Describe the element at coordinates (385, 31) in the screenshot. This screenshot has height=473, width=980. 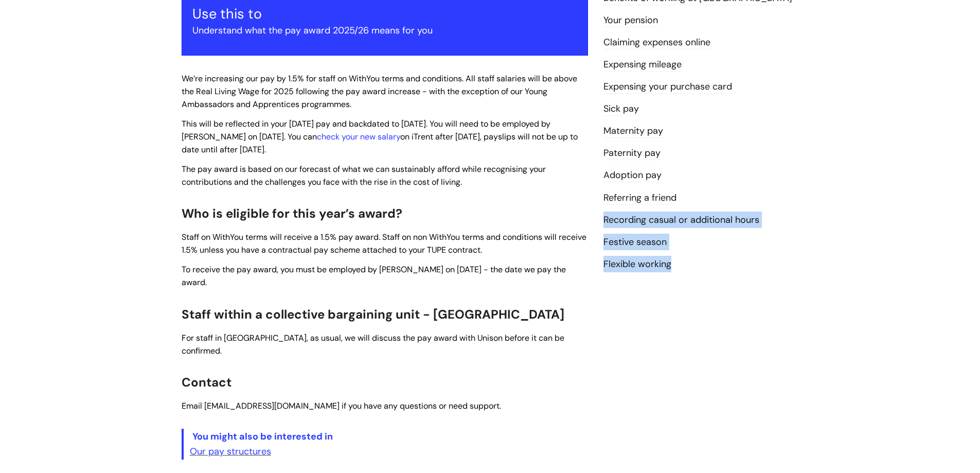
I see `p: Understand what the pay award 2025/26 means for you` at that location.